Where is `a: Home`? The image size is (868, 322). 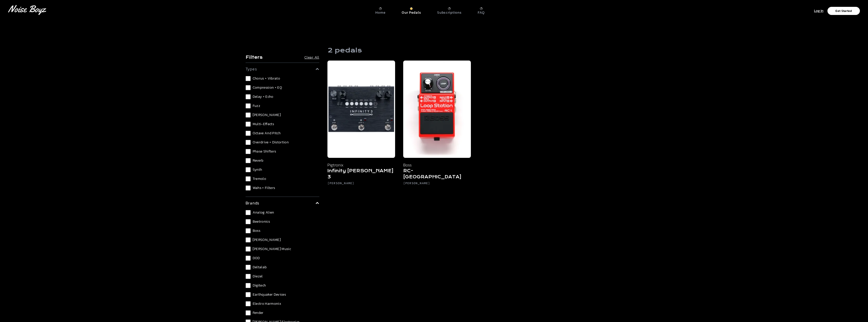 a: Home is located at coordinates (380, 10).